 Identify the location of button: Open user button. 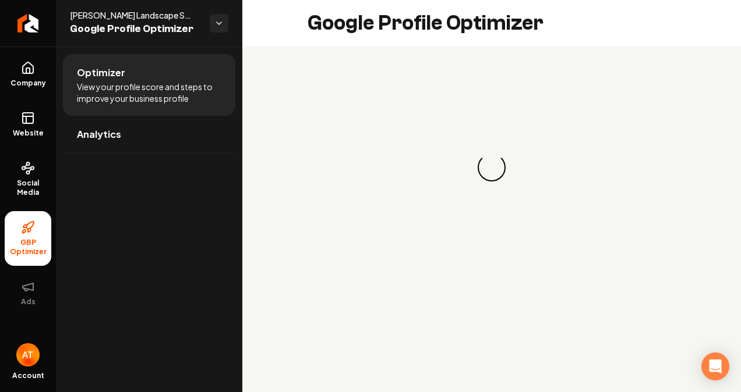
(28, 355).